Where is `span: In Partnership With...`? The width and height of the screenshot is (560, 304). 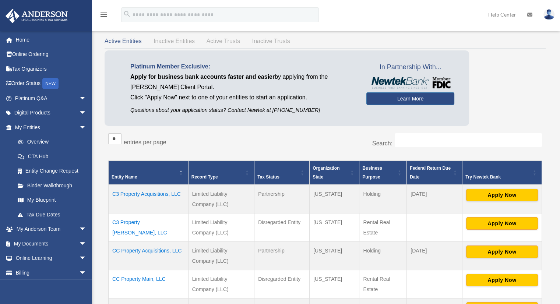 span: In Partnership With... is located at coordinates (410, 67).